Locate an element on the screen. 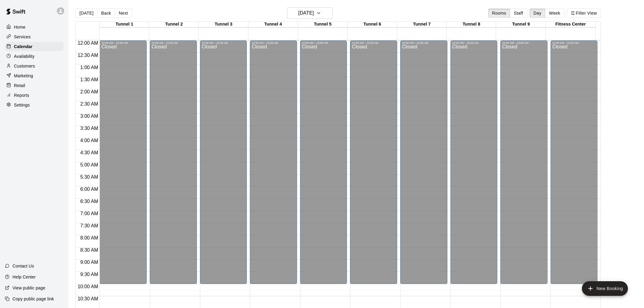 The image size is (644, 308). div: Fitness Center is located at coordinates (570, 24).